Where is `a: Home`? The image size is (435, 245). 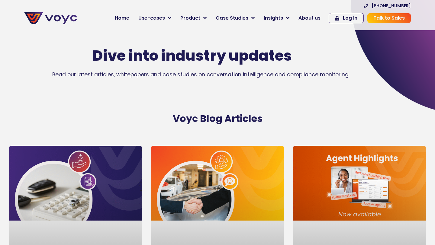
a: Home is located at coordinates (122, 18).